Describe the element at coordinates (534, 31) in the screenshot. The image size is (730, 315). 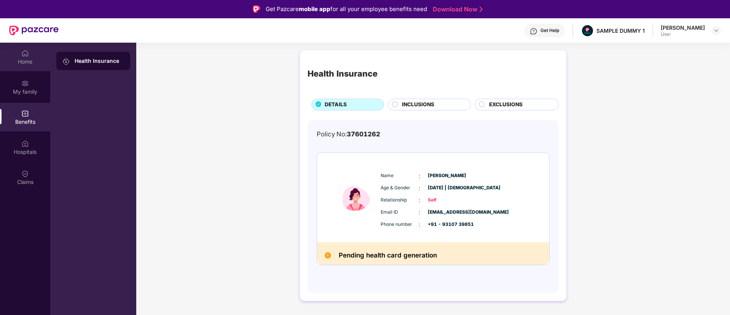
I see `img: svg+xml;base64,PHN2ZyBpZD0iSGVscC0zMngzMiIgeG1sbnM9Imh0dHA6Ly93d3cudzMub3JnLzIwMDAvc3ZnIiB3aWR0aD...` at that location.